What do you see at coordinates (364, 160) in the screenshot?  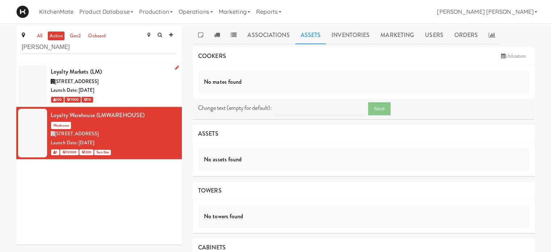 I see `div: No assets found` at bounding box center [364, 160].